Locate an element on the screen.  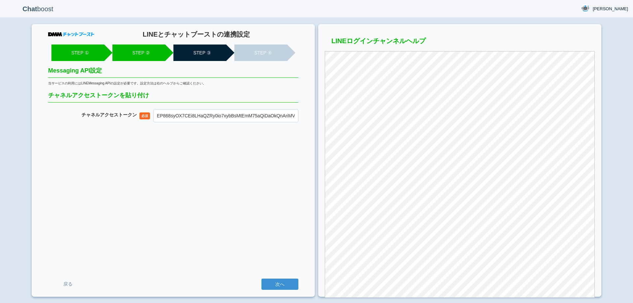
img: DMMチャットブースト is located at coordinates (71, 34).